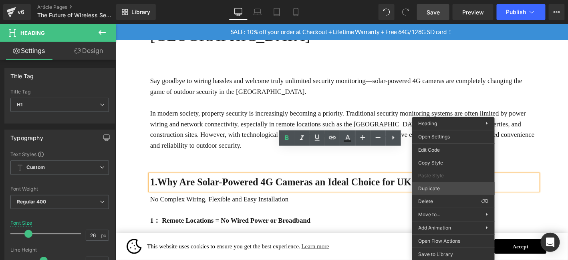 This screenshot has width=568, height=260. What do you see at coordinates (17, 12) in the screenshot?
I see `a: v6` at bounding box center [17, 12].